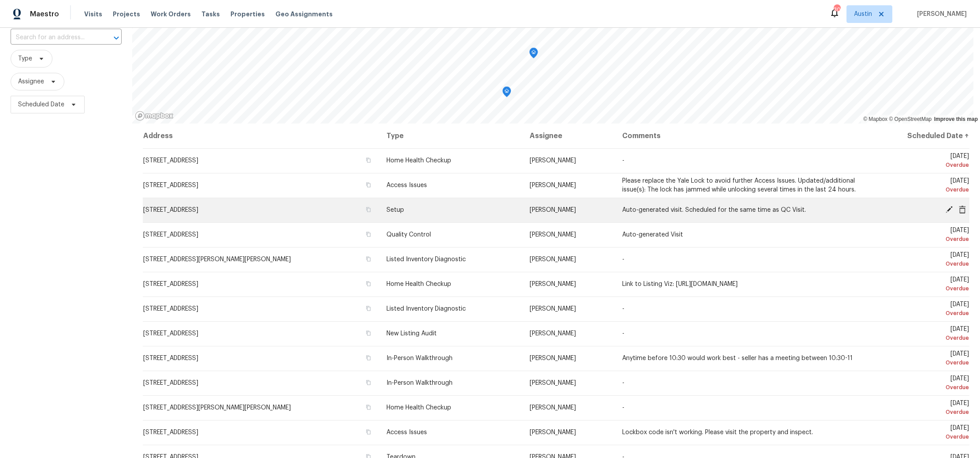 This screenshot has width=980, height=458. What do you see at coordinates (54, 38) in the screenshot?
I see `input: Search for an address...` at bounding box center [54, 38].